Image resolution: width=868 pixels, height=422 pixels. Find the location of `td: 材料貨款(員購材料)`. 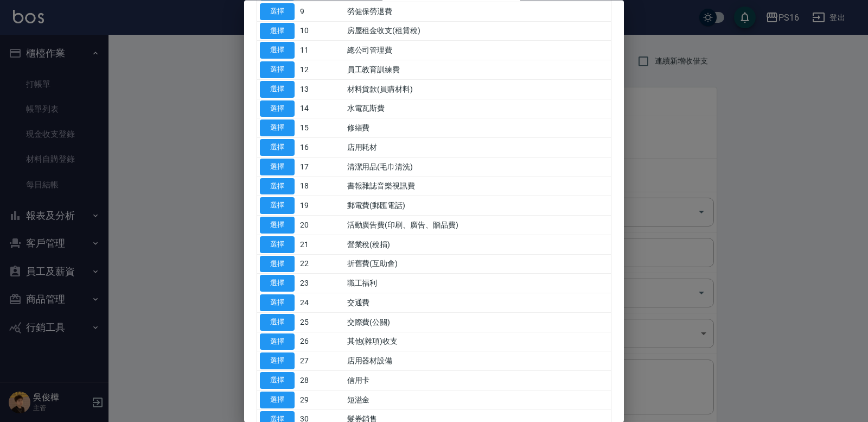

td: 材料貨款(員購材料) is located at coordinates (477, 90).